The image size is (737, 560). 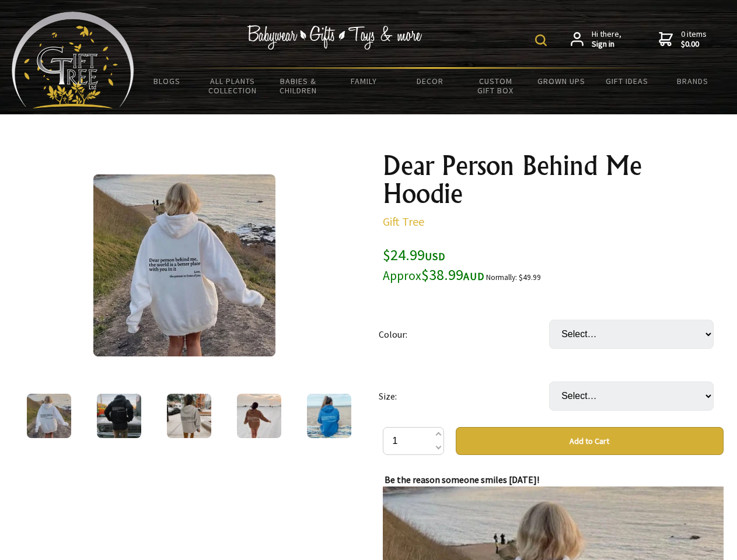 What do you see at coordinates (513, 277) in the screenshot?
I see `small: Normally: $49.99` at bounding box center [513, 277].